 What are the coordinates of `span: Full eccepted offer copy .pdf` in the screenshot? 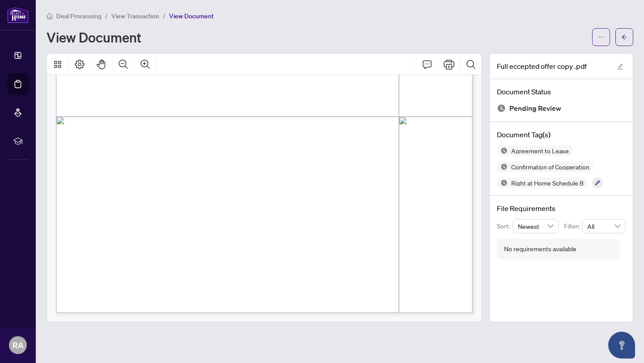 It's located at (542, 66).